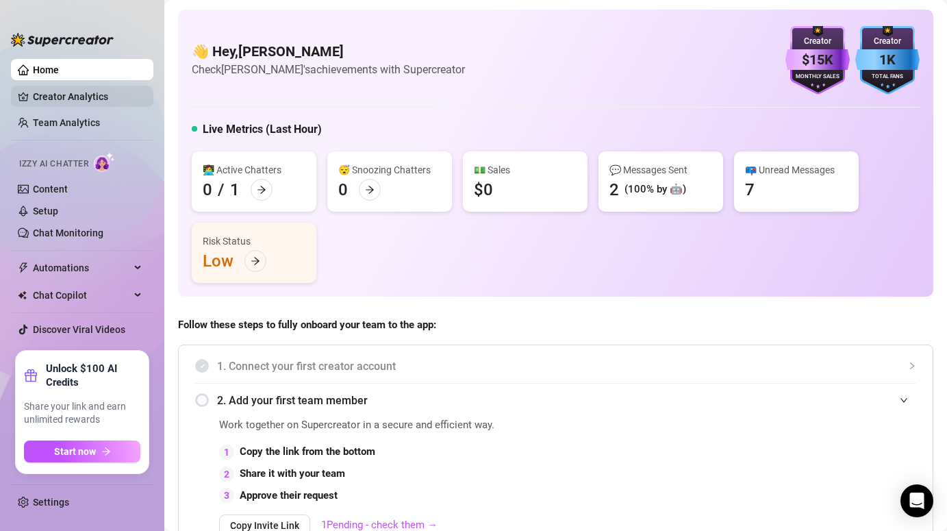 Image resolution: width=947 pixels, height=531 pixels. What do you see at coordinates (887, 77) in the screenshot?
I see `div: Total Fans` at bounding box center [887, 77].